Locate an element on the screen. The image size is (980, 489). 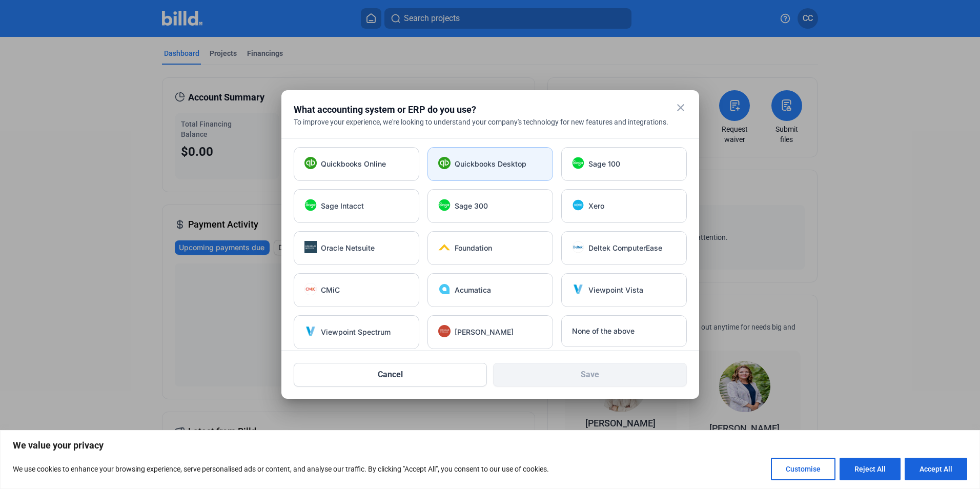
button: Customise is located at coordinates (803, 469).